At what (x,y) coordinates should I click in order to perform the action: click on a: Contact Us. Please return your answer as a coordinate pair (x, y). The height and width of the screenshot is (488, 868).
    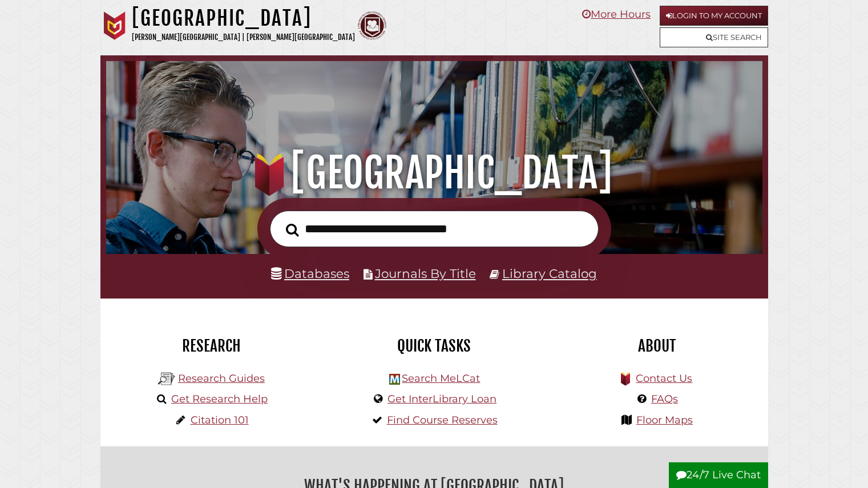
    Looking at the image, I should click on (664, 378).